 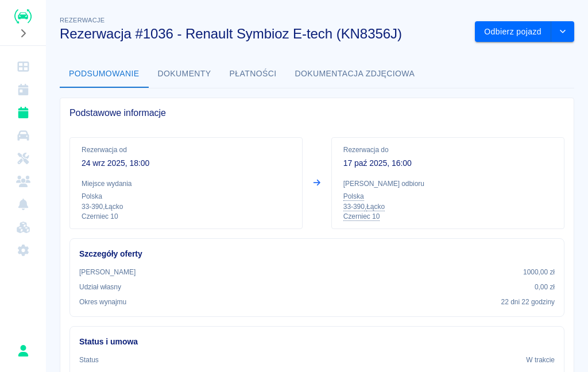 What do you see at coordinates (186, 163) in the screenshot?
I see `p: 24 wrz 2025, 18:00` at bounding box center [186, 163].